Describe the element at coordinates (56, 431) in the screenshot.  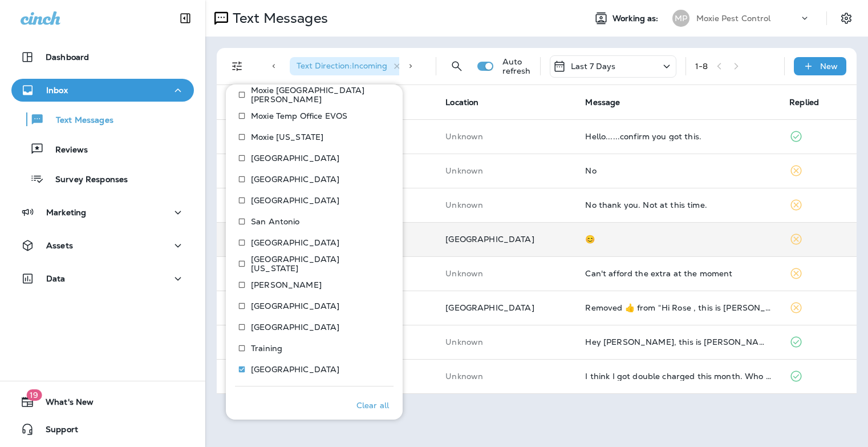
I see `span: Support` at that location.